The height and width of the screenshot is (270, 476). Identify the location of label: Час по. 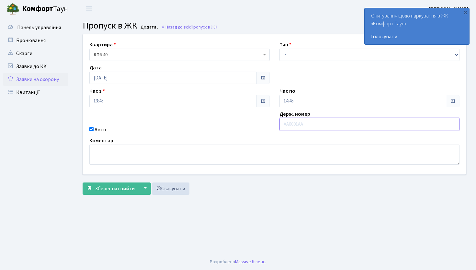
(287, 91).